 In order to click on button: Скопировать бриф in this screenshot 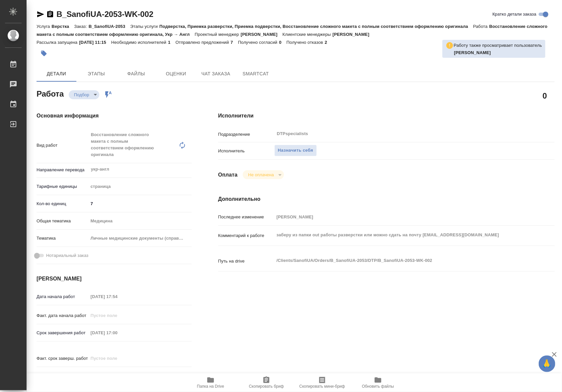, I will do `click(266, 383)`.